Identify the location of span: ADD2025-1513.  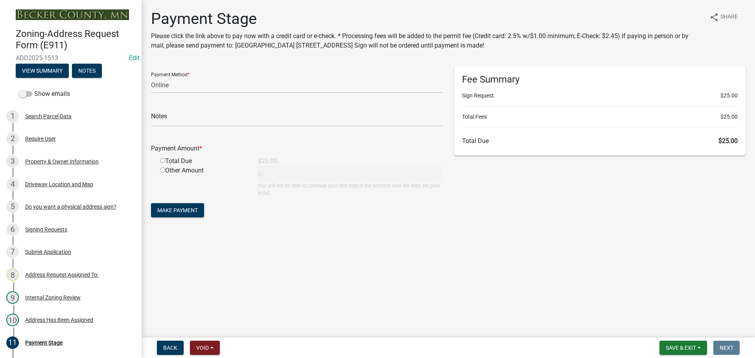
(71, 58).